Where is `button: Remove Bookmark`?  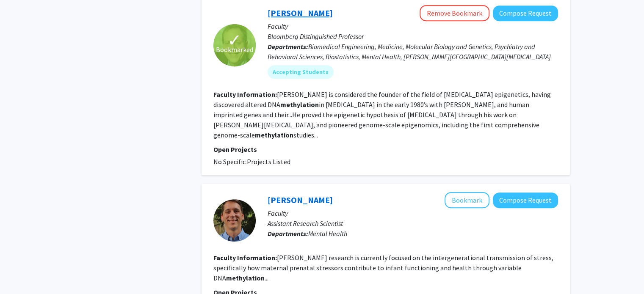
button: Remove Bookmark is located at coordinates (454, 13).